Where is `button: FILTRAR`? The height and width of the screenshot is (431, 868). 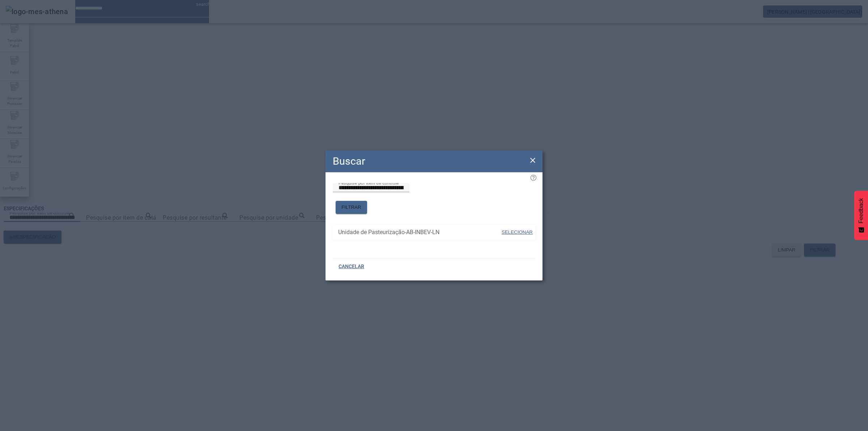
button: FILTRAR is located at coordinates (351, 208).